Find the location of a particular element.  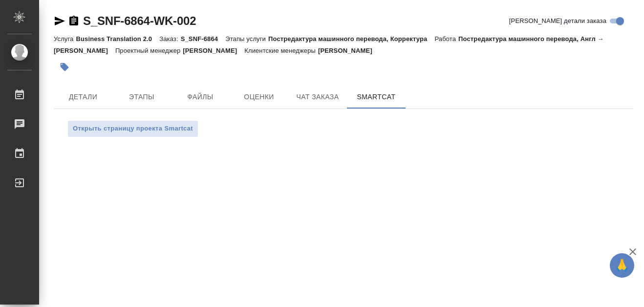

button: Добавить тэг is located at coordinates (65, 67).